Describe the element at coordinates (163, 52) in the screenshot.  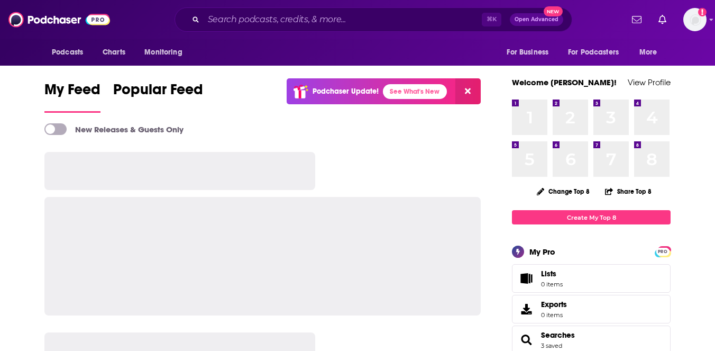
I see `span: Monitoring` at that location.